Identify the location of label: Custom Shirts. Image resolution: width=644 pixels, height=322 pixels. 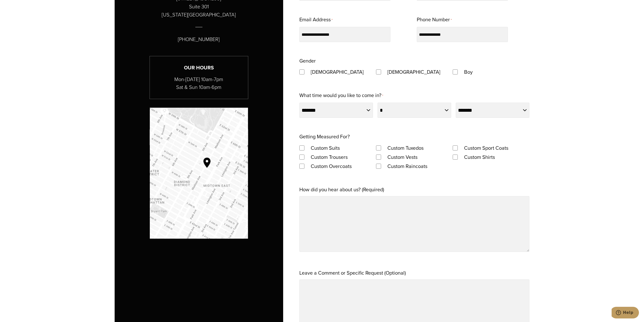
(479, 157).